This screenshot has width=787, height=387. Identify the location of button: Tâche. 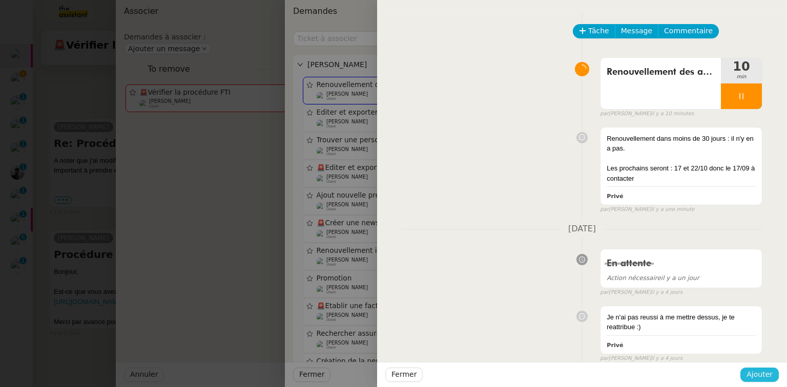
(594, 31).